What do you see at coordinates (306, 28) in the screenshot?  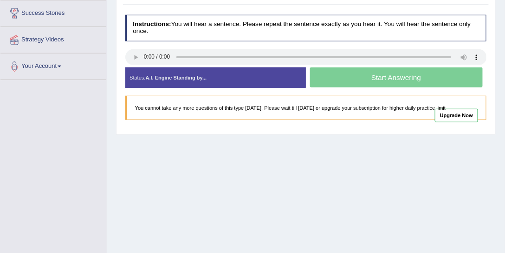 I see `h4: You will hear a sentence. Please repeat the sentence exactly as you hear it. You will hear the se...` at bounding box center [306, 28].